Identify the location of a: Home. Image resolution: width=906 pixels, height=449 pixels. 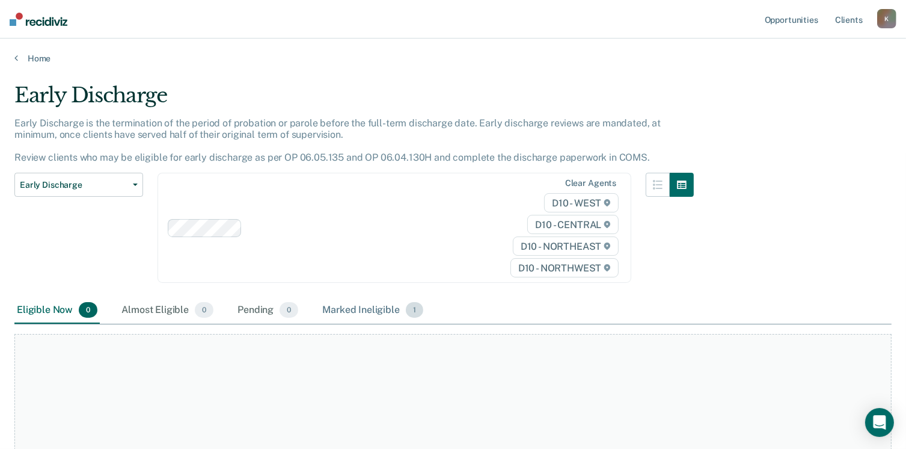
(453, 58).